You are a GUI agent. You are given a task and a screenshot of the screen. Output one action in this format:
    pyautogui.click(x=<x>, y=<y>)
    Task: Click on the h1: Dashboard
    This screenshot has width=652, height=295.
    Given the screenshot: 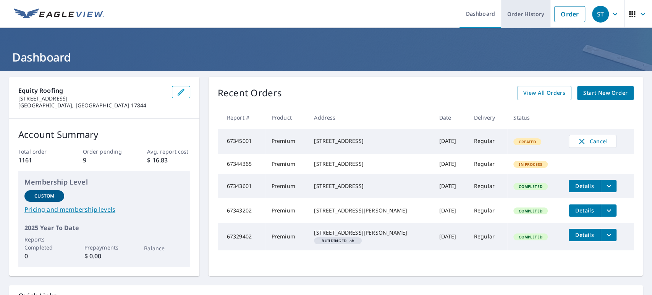 What is the action you would take?
    pyautogui.click(x=326, y=57)
    